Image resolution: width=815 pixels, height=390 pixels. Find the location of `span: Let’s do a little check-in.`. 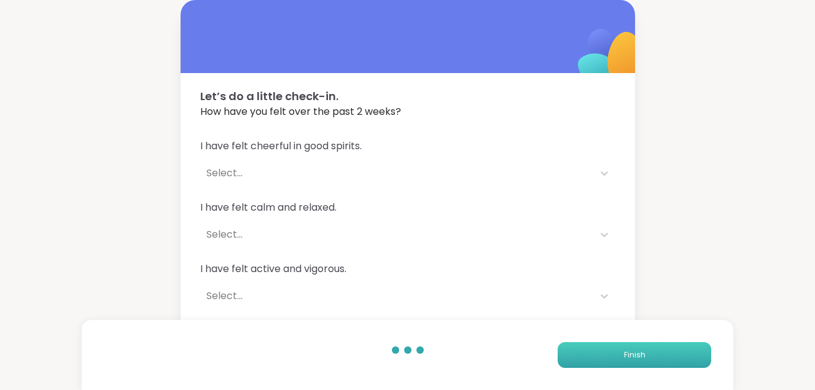

span: Let’s do a little check-in. is located at coordinates (408, 96).